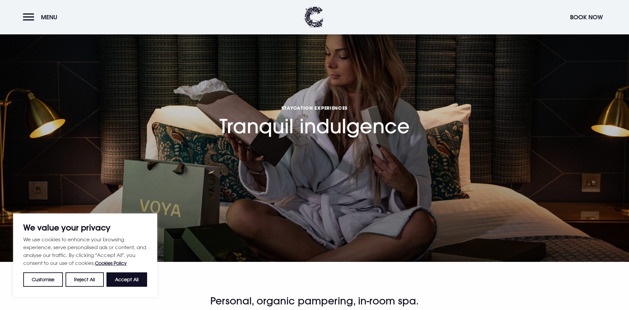 The width and height of the screenshot is (629, 310). Describe the element at coordinates (84, 280) in the screenshot. I see `button: Reject All` at that location.